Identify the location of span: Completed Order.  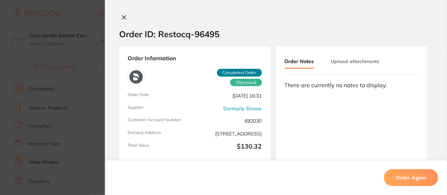
(239, 73).